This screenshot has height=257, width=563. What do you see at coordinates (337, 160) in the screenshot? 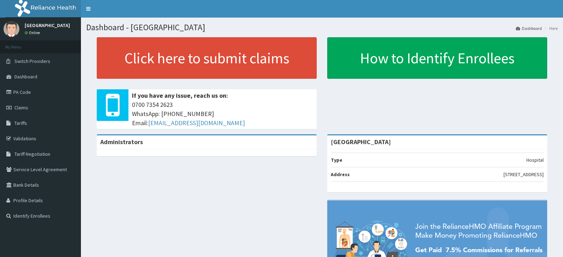
I see `b: Type` at bounding box center [337, 160].